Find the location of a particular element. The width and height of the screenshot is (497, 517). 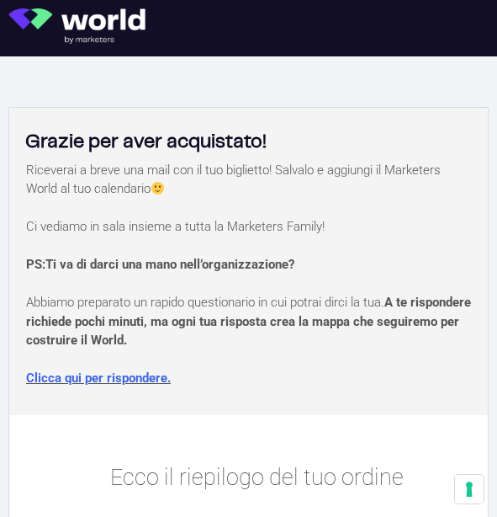

strong: PS: is located at coordinates (160, 264).